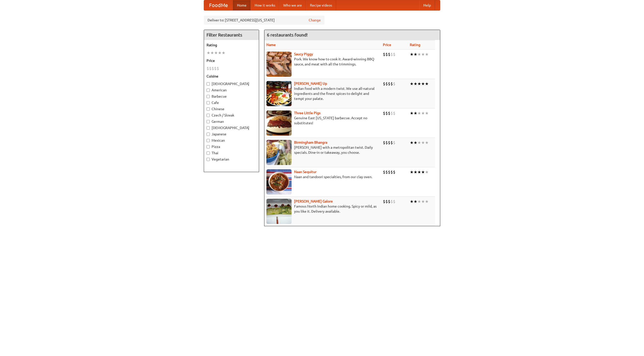 This screenshot has height=356, width=644. I want to click on img: currygalore.jpg, so click(279, 211).